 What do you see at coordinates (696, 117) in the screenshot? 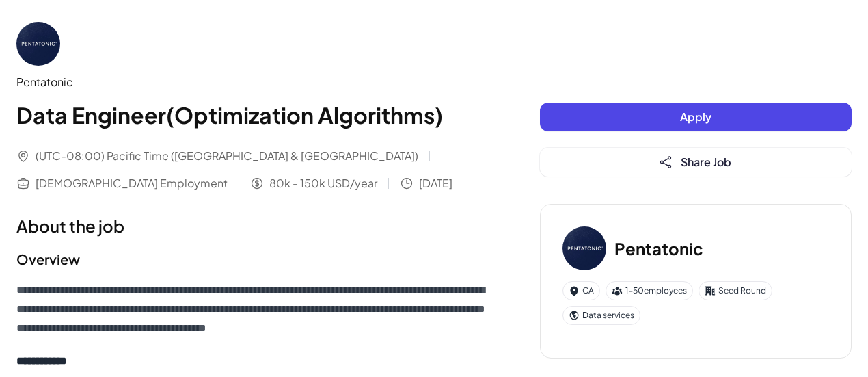
I see `button: Apply` at bounding box center [696, 117].